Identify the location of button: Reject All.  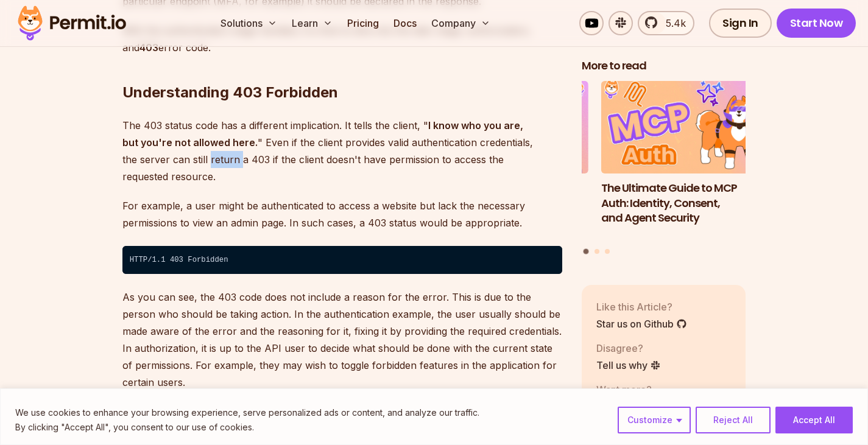
(733, 420).